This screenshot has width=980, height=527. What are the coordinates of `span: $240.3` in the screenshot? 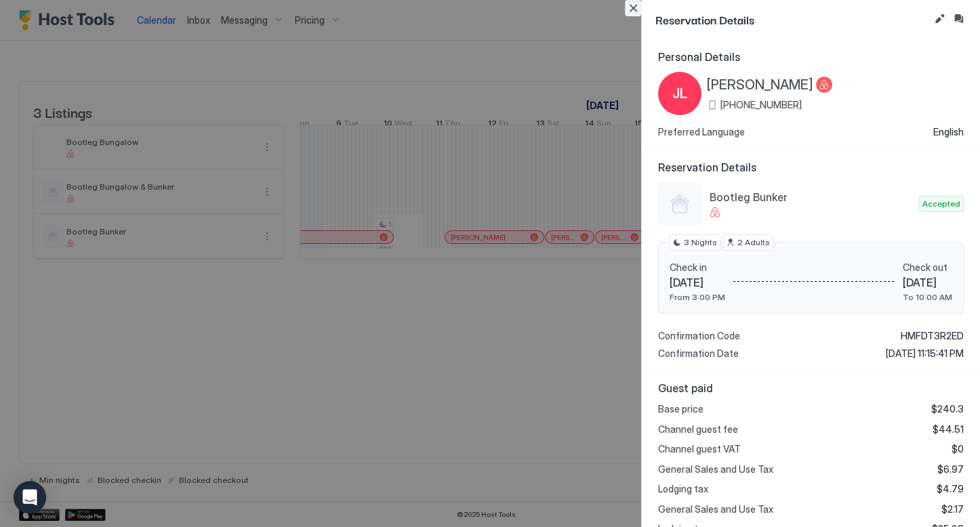 It's located at (948, 410).